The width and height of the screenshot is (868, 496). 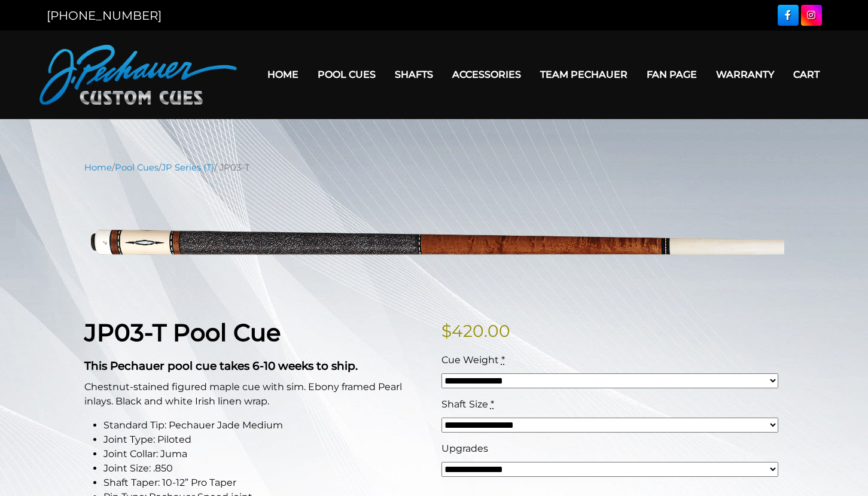 What do you see at coordinates (139, 75) in the screenshot?
I see `img: Pechauer Custom Cues` at bounding box center [139, 75].